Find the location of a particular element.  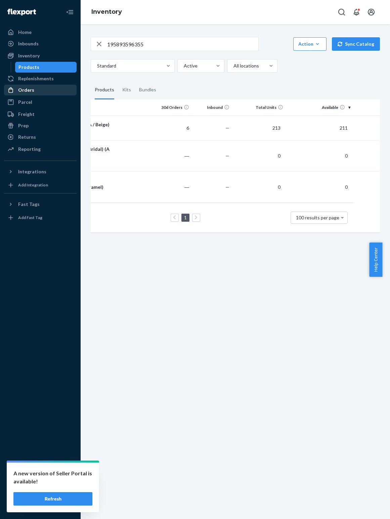

a: Add Integration is located at coordinates (40, 185).